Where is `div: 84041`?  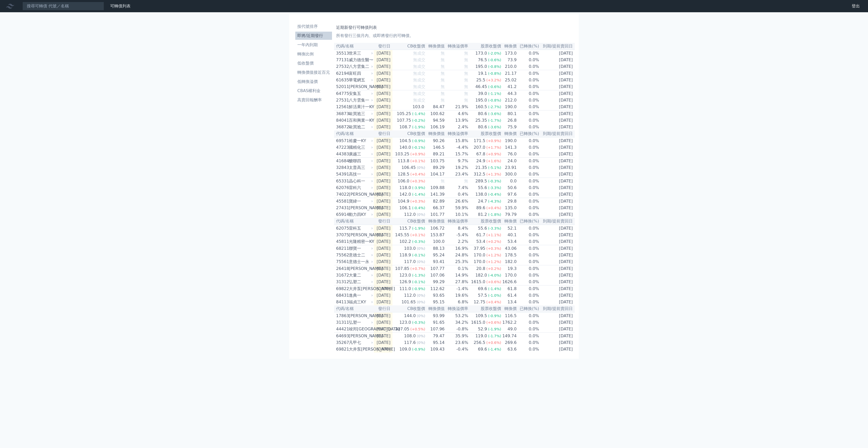
div: 84041 is located at coordinates (342, 120).